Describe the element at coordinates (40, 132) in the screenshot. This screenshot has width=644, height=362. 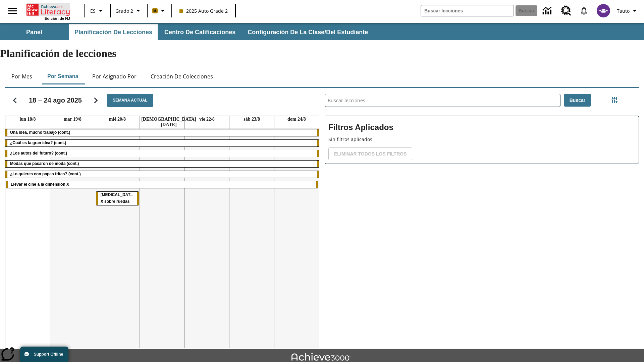
I see `span: Una idea, mucho trabajo (cont.)` at that location.